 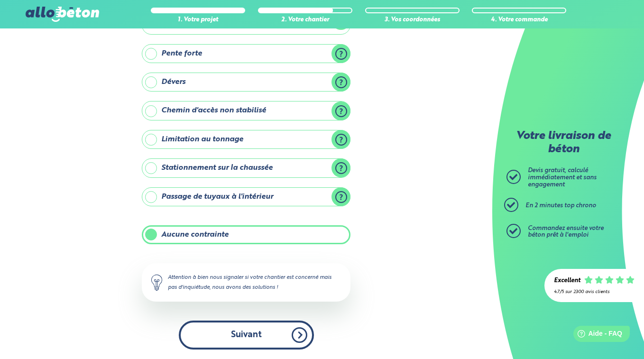 I want to click on div: Attention à bien nous signaler si votre chantier est concerné mais pas d'inquiétude, nous avons d..., so click(x=246, y=282).